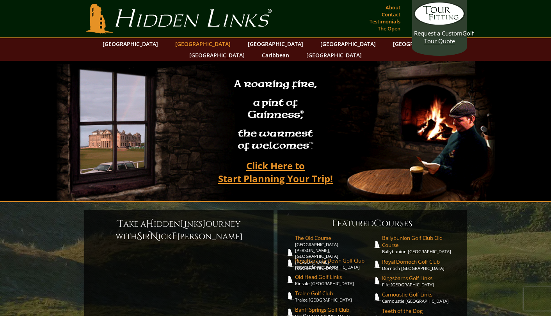 Image resolution: width=551 pixels, height=316 pixels. Describe the element at coordinates (372, 224) in the screenshot. I see `h6: eatured ourses` at that location.